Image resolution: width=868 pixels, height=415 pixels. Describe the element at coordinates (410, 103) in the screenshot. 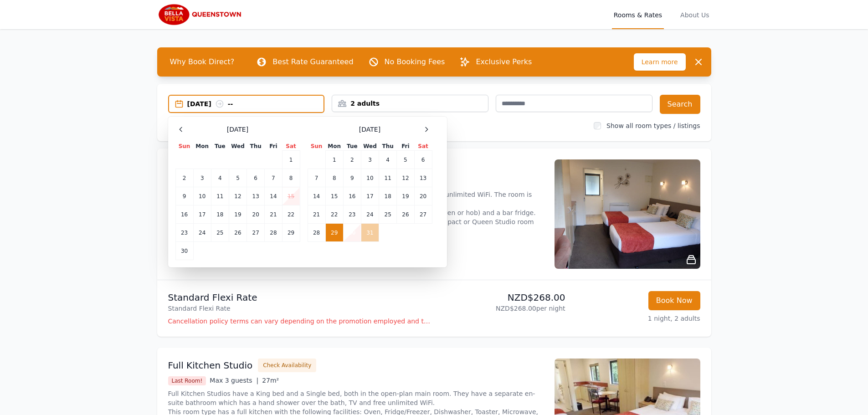

I see `div: 2 adults` at that location.